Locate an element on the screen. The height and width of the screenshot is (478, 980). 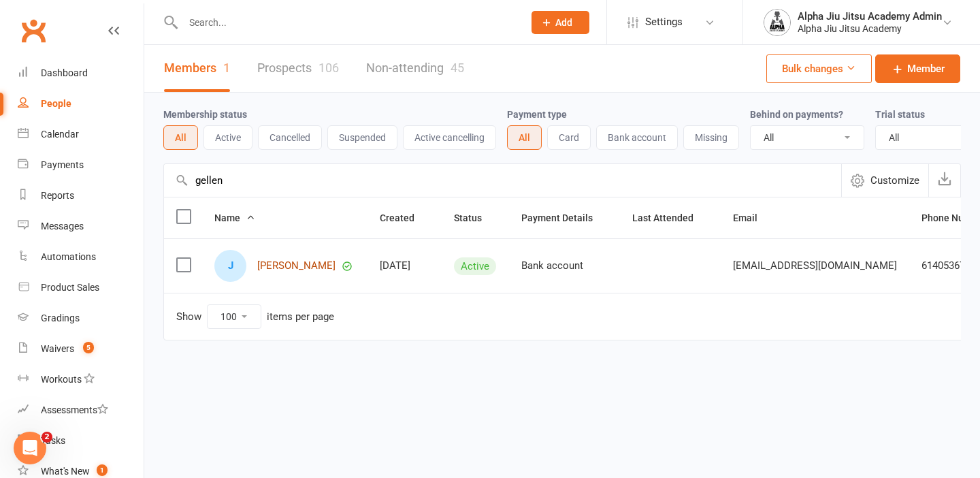
a: Automations is located at coordinates (80, 257).